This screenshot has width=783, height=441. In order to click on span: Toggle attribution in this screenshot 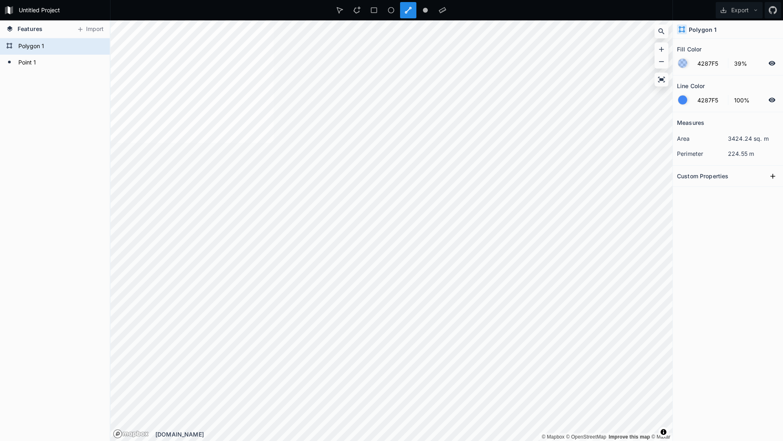, I will do `click(663, 432)`.